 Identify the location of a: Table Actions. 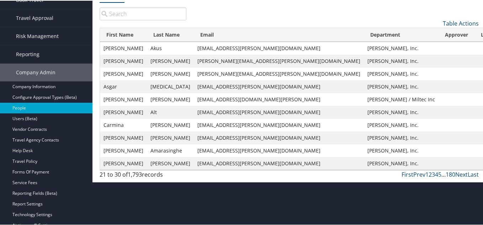
(460, 23).